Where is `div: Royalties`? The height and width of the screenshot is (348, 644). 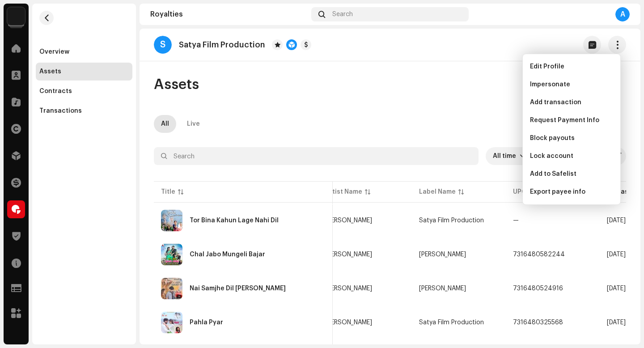 div: Royalties is located at coordinates (229, 14).